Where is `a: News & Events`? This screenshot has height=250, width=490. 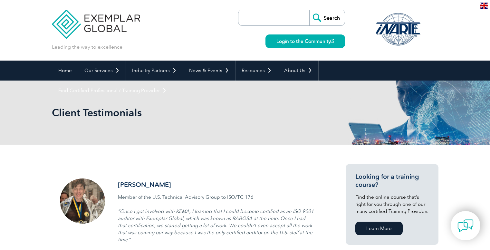
a: News & Events is located at coordinates (209, 71).